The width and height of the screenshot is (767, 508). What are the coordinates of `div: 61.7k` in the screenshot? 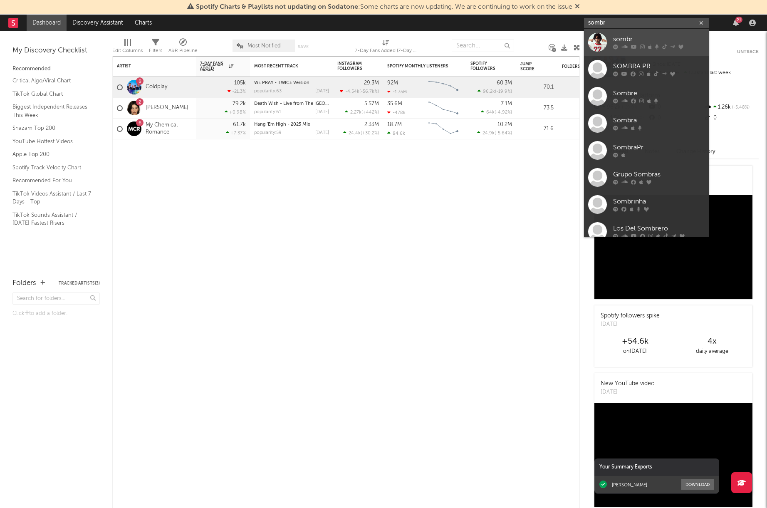 It's located at (239, 124).